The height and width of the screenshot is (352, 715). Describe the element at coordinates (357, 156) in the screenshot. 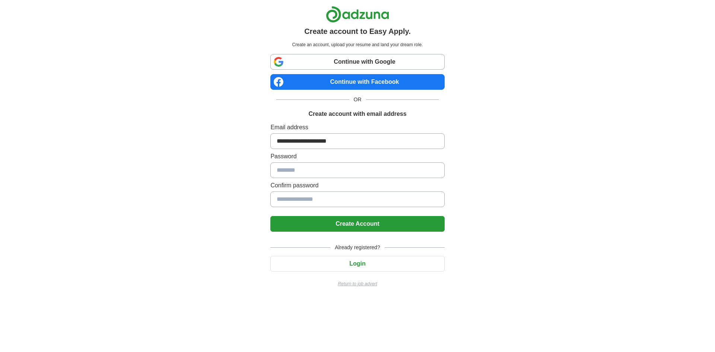

I see `label: Password` at that location.